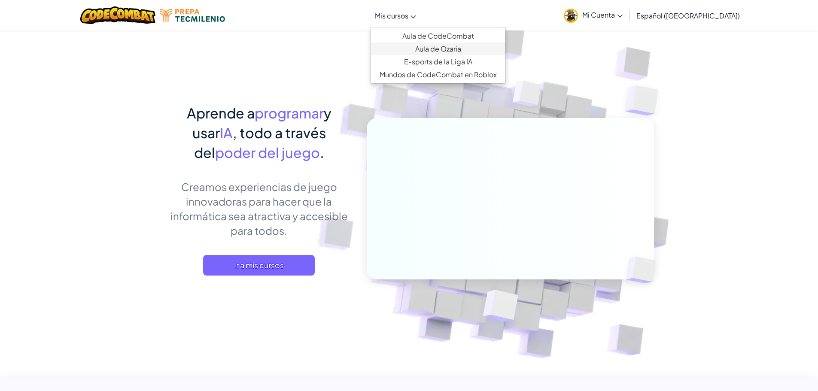  Describe the element at coordinates (192, 15) in the screenshot. I see `img: Tecmilenio logo` at that location.